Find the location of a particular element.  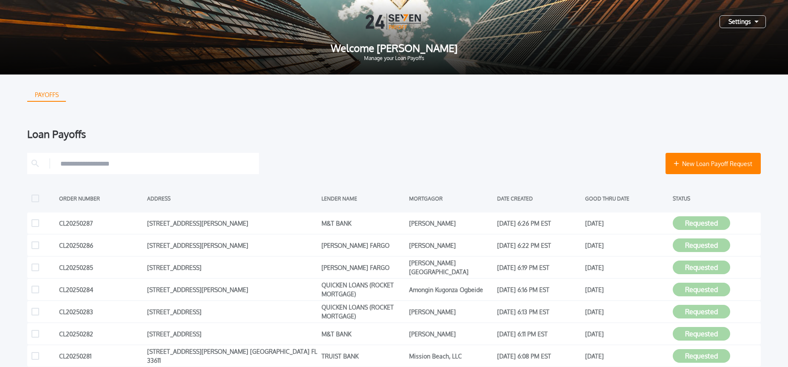

div: GOOD THRU DATE is located at coordinates (627, 198).